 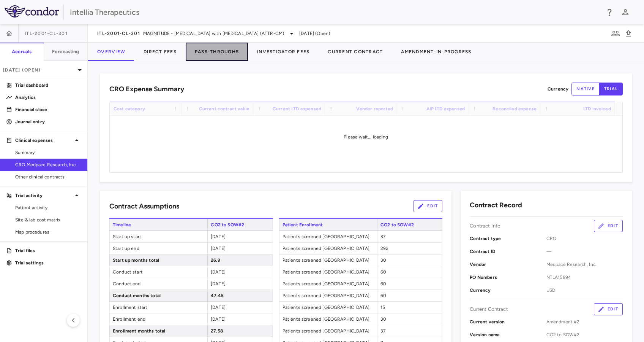 I want to click on span: Conduct end, so click(x=158, y=284).